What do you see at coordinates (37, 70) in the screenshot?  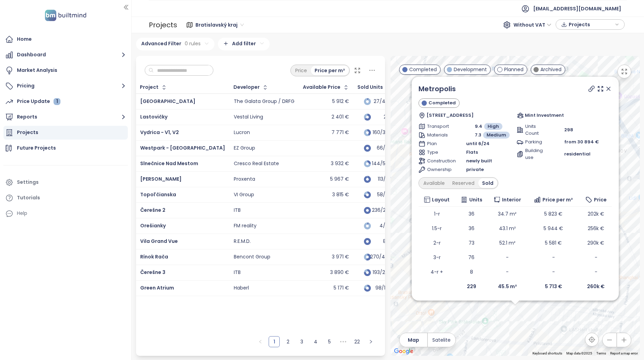 I see `div: Market Analysis` at bounding box center [37, 70].